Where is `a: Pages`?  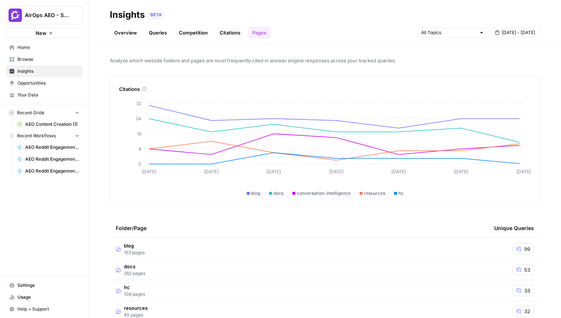 a: Pages is located at coordinates (259, 33).